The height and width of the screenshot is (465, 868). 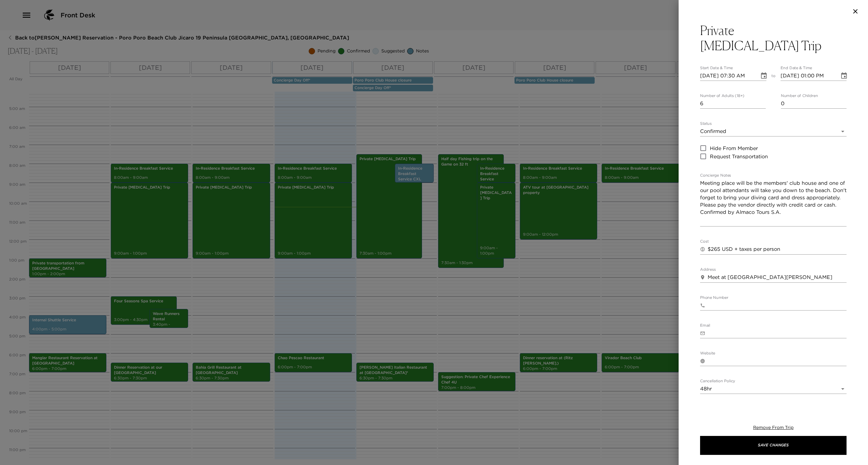 I want to click on label: Email, so click(x=705, y=326).